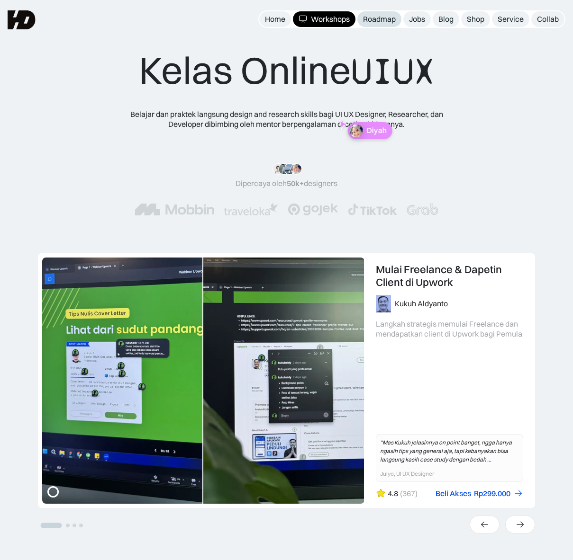 This screenshot has height=560, width=573. Describe the element at coordinates (417, 19) in the screenshot. I see `a: Jobs` at that location.